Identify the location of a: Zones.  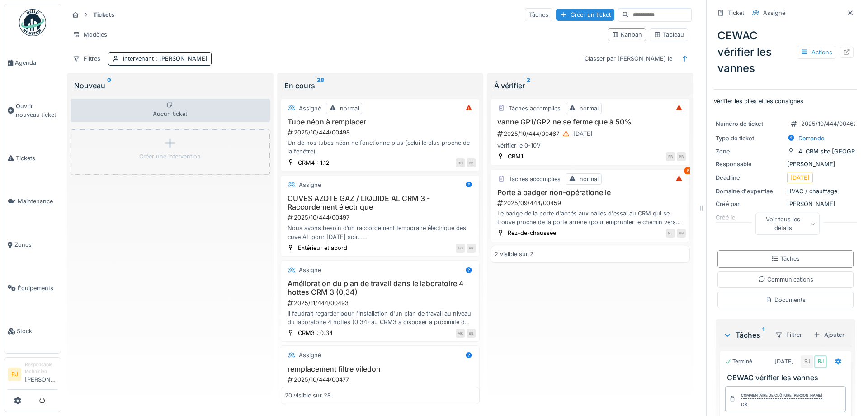
(33, 245).